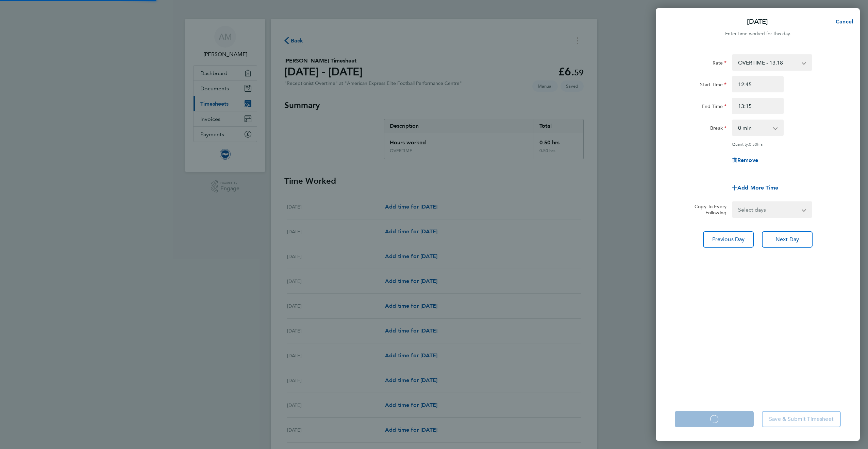  Describe the element at coordinates (718, 129) in the screenshot. I see `label: Break` at that location.